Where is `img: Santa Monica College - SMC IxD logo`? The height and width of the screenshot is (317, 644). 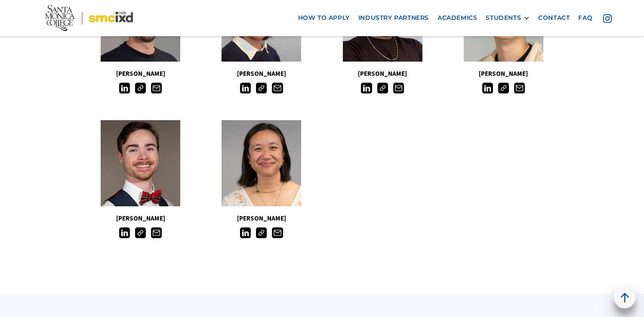
img: Santa Monica College - SMC IxD logo is located at coordinates (89, 18).